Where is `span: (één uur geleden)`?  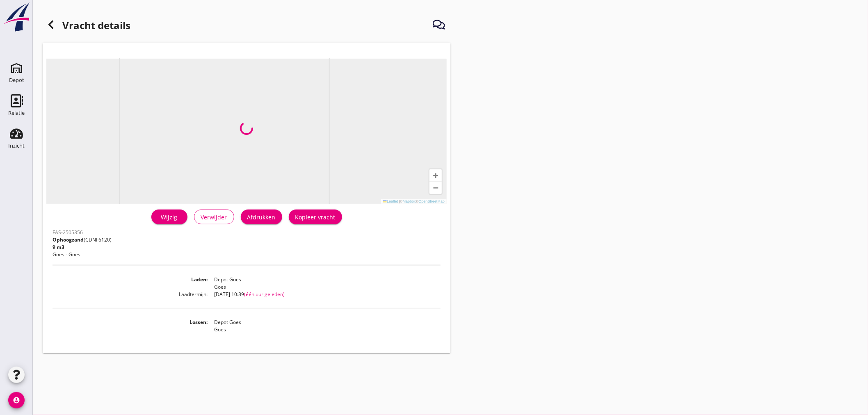
span: (één uur geleden) is located at coordinates (264, 294).